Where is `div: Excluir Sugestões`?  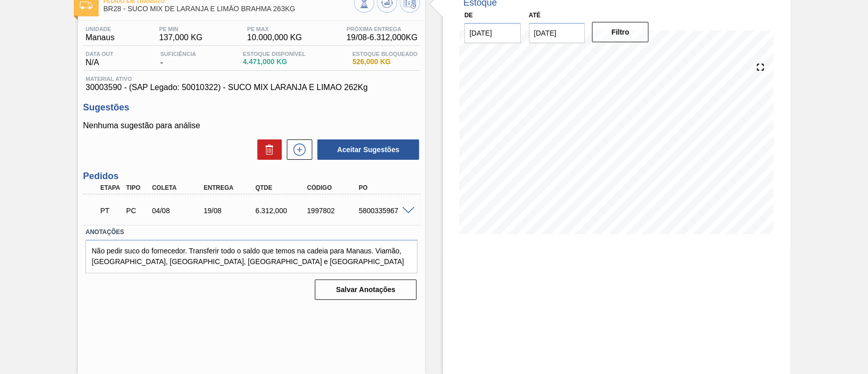
div: Excluir Sugestões is located at coordinates (267, 149).